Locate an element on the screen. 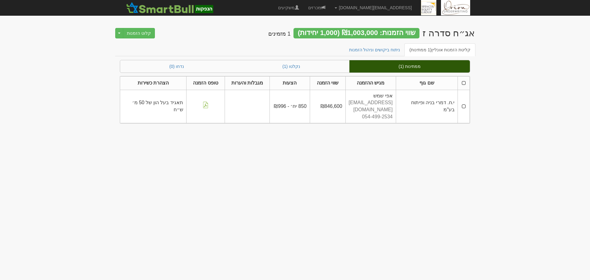  a: קליטת הזמנות אונליין(1 ממתינות) is located at coordinates (440, 50).